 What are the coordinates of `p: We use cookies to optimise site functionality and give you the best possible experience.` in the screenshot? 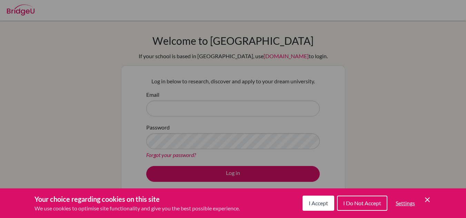 It's located at (137, 209).